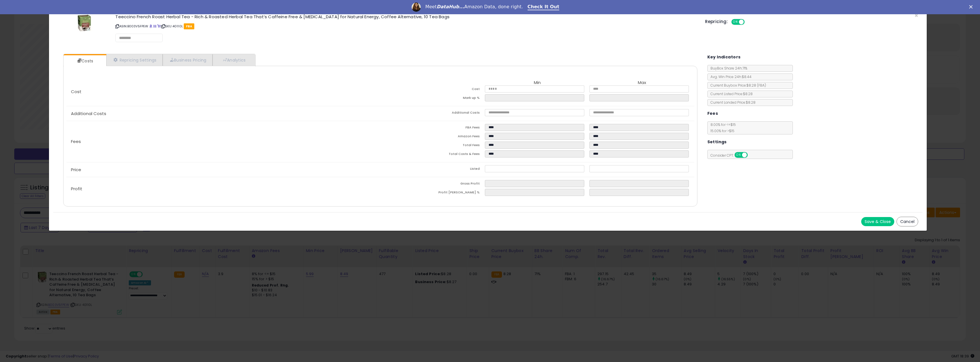 The width and height of the screenshot is (980, 362). Describe the element at coordinates (433, 89) in the screenshot. I see `td: Cost` at that location.